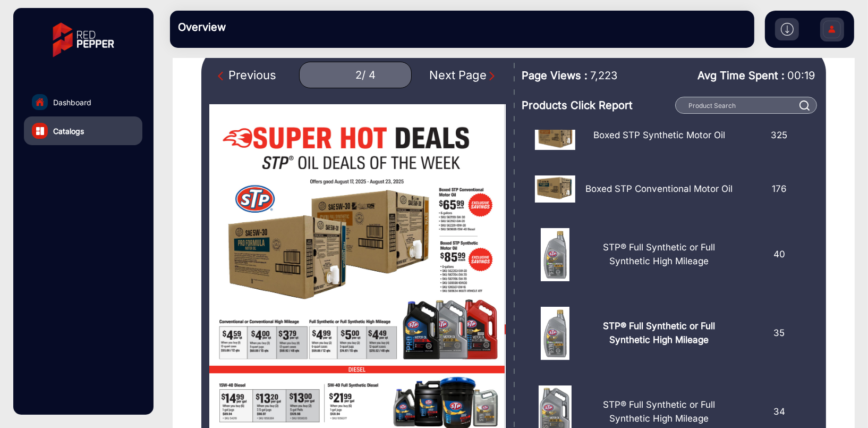  What do you see at coordinates (247, 75) in the screenshot?
I see `div: Previous` at bounding box center [247, 75].